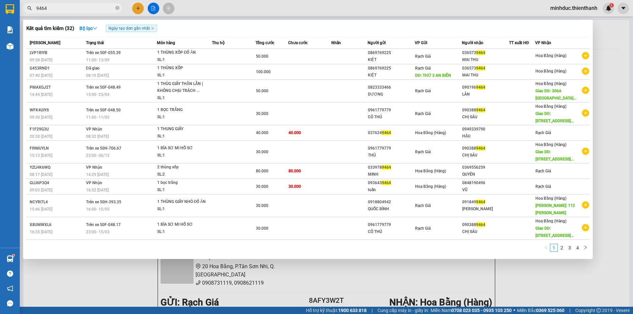 Image resolution: width=633 pixels, height=314 pixels. Describe the element at coordinates (480, 110) in the screenshot. I see `span: 9464` at that location.